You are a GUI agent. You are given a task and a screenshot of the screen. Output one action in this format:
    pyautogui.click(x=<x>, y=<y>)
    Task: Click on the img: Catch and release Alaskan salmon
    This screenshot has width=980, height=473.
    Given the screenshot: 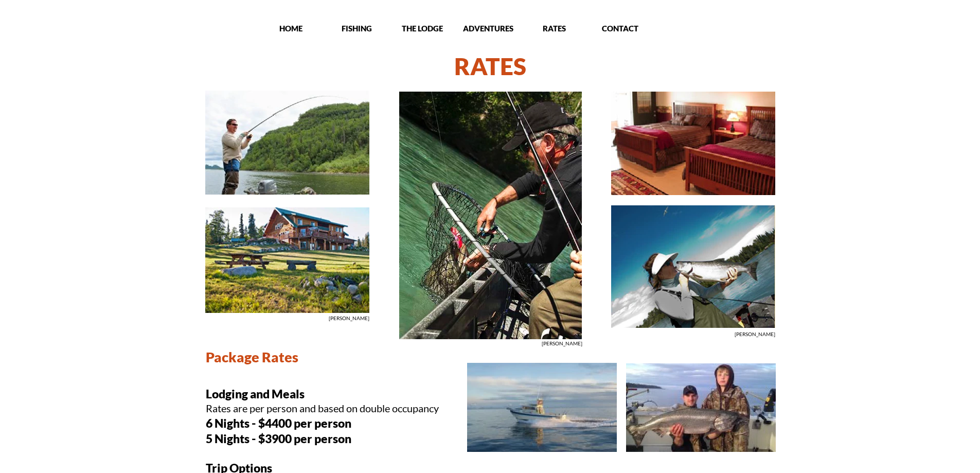 What is the action you would take?
    pyautogui.click(x=490, y=215)
    